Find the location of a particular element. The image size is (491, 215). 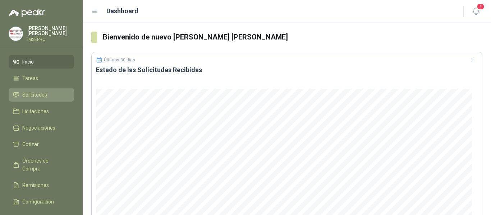

img: Logo peakr is located at coordinates (27, 13).